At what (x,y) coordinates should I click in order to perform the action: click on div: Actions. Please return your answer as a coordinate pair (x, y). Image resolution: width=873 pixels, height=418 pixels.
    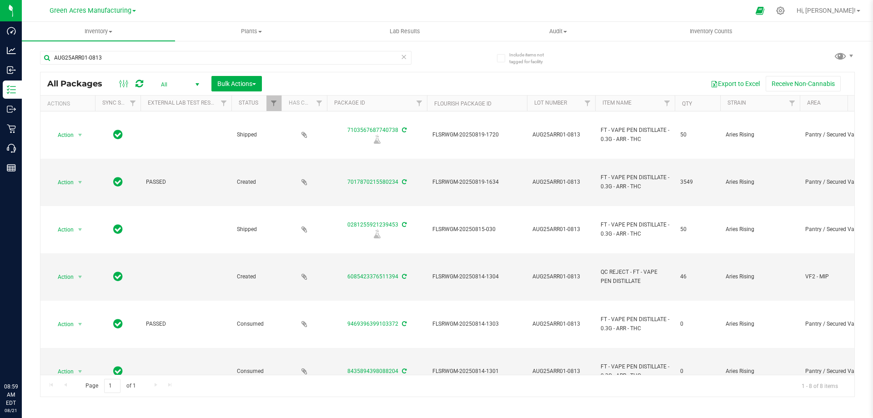
    Looking at the image, I should click on (69, 104).